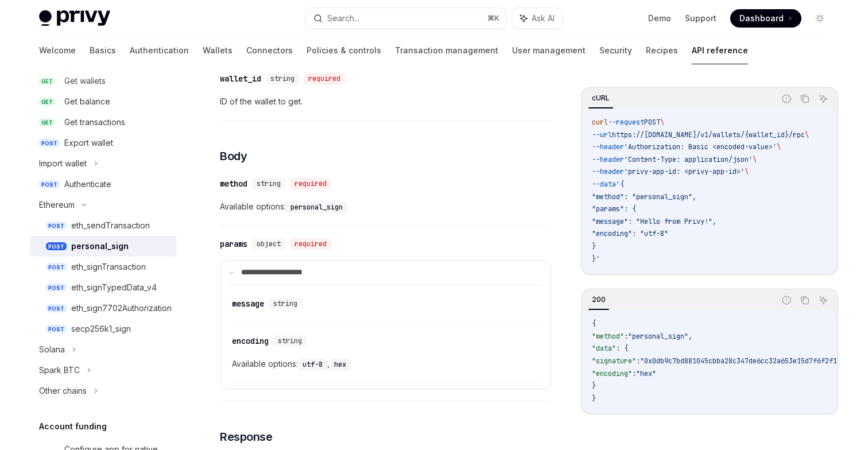 The height and width of the screenshot is (450, 868). Describe the element at coordinates (720, 50) in the screenshot. I see `a: API reference` at that location.